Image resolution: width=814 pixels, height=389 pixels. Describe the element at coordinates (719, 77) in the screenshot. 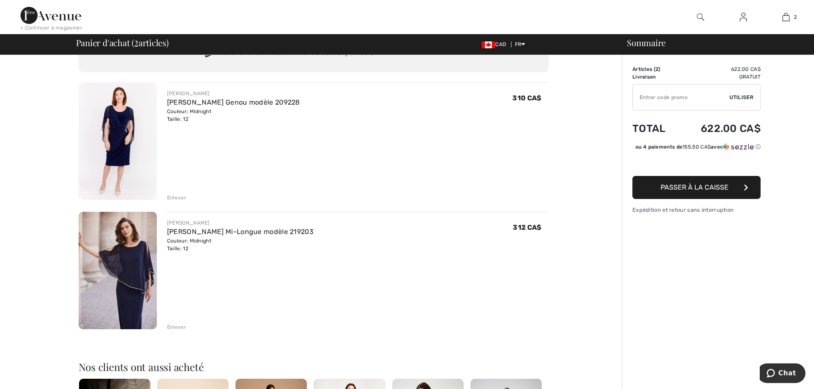

I see `td: Gratuit` at that location.